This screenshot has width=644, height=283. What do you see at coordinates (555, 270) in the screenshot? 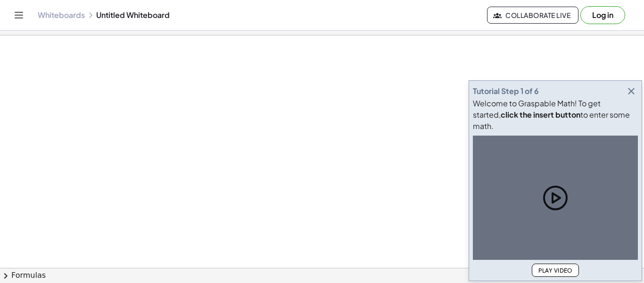
I see `span: Play Video` at bounding box center [555, 270].